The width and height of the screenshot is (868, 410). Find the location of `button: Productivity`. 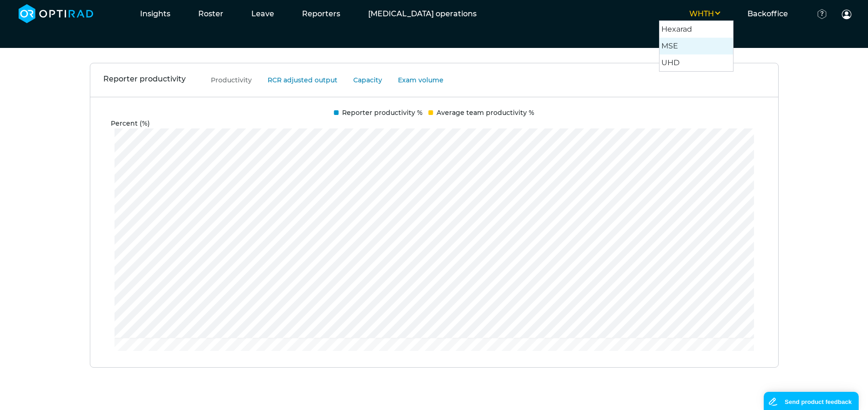

button: Productivity is located at coordinates (227, 80).